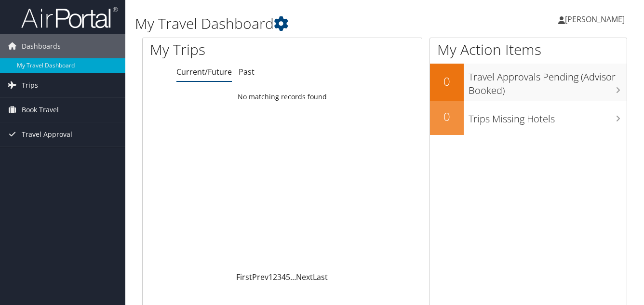  I want to click on span: Travel Approval, so click(47, 135).